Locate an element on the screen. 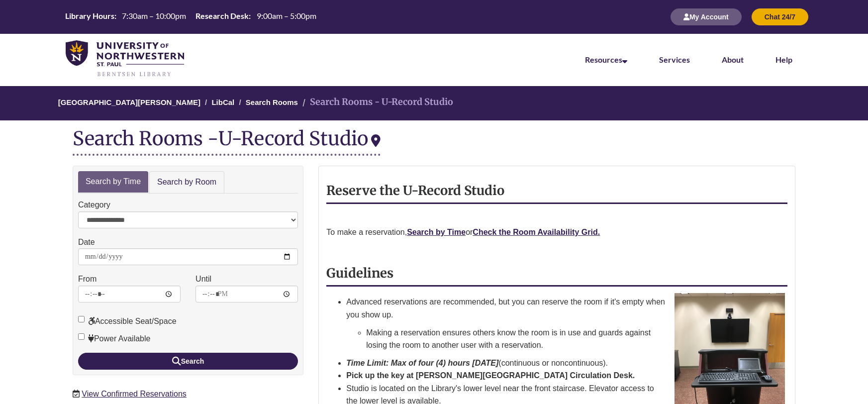 Image resolution: width=868 pixels, height=404 pixels. strong: Check the Room Availability Grid. is located at coordinates (537, 232).